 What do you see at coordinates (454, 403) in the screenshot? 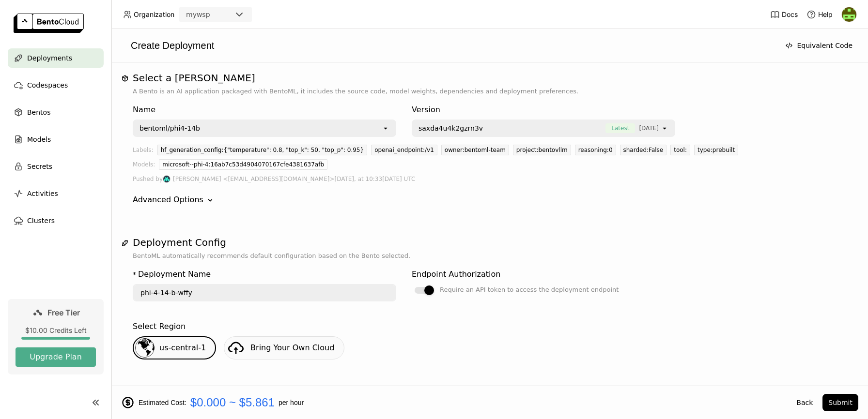
I see `div: Estimated Cost: per hour` at bounding box center [454, 403].